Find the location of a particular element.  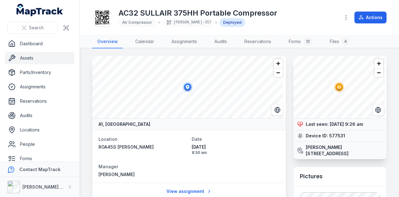

strong: Device ID: is located at coordinates (316, 135).